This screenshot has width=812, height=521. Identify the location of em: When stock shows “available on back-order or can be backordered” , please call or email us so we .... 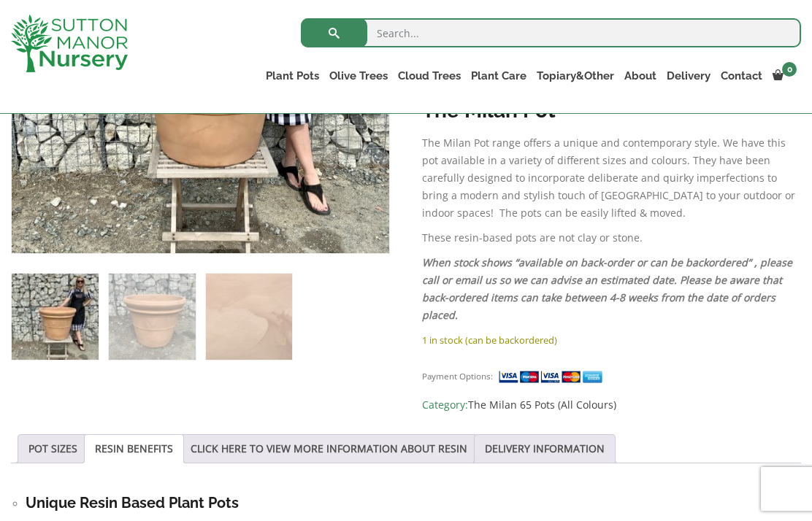
(607, 289).